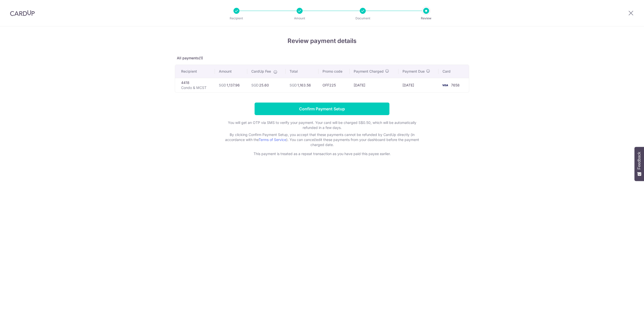  What do you see at coordinates (302, 71) in the screenshot?
I see `th: Total` at bounding box center [302, 71].